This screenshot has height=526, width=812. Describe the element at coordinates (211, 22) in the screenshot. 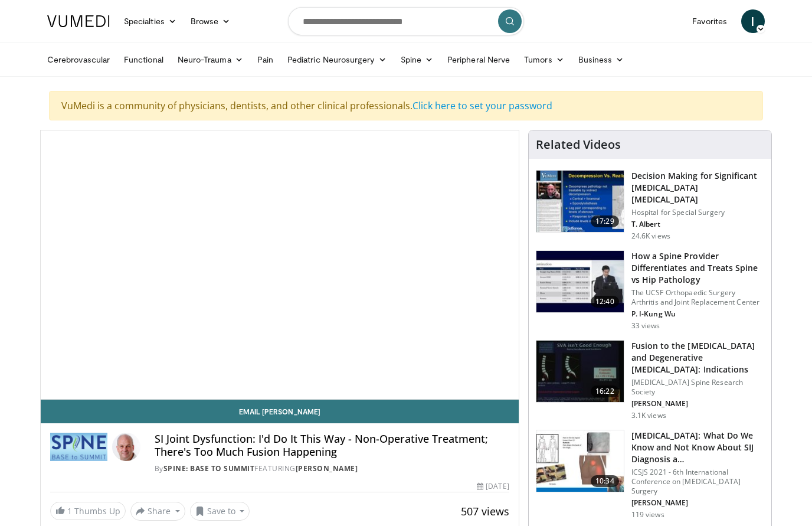

I see `a: Browse` at that location.